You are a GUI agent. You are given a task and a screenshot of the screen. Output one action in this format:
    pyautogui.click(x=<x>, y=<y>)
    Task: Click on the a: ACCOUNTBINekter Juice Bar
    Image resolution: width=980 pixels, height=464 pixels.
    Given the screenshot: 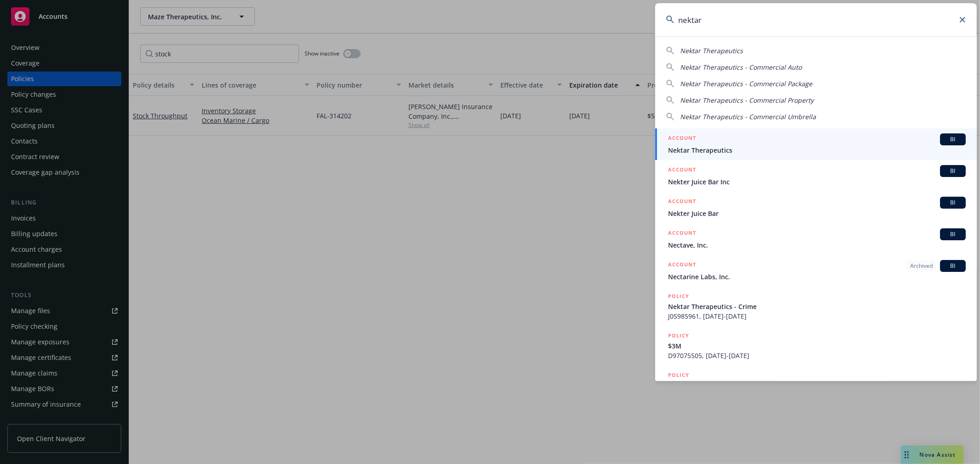 What is the action you would take?
    pyautogui.click(x=815, y=208)
    